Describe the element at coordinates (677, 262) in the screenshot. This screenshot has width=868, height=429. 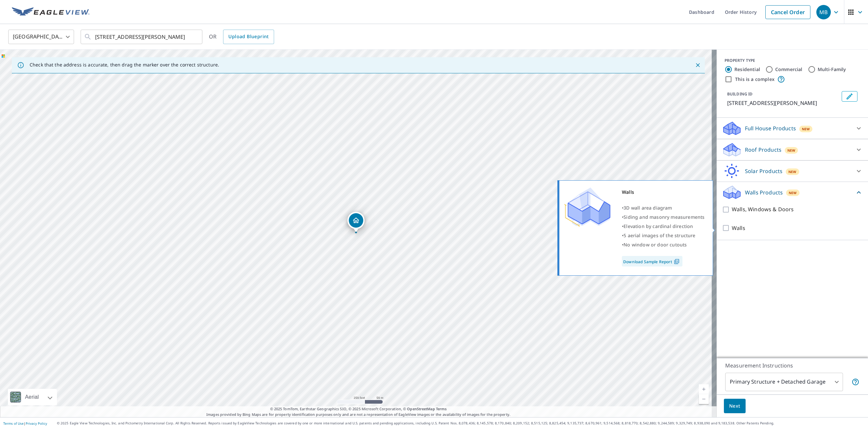
I see `img: Pdf Icon` at that location.